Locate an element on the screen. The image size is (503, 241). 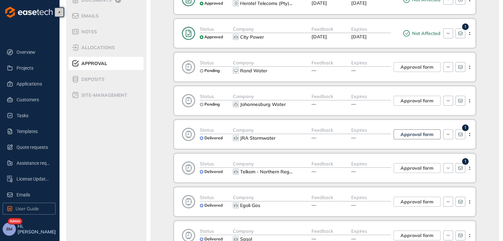
span: Overview is located at coordinates (33, 52).